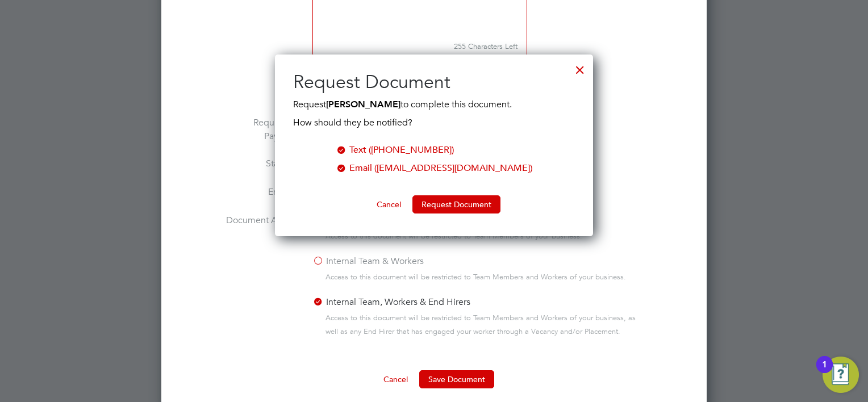 The height and width of the screenshot is (402, 868). Describe the element at coordinates (476, 277) in the screenshot. I see `span: Access to this document will be restricted to Team Members and Workers of your business.` at that location.